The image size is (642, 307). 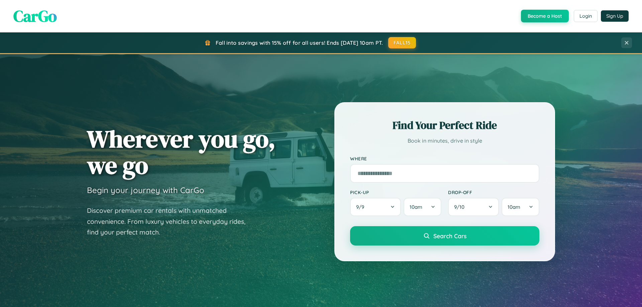 I want to click on span: 9 / 9, so click(x=362, y=207).